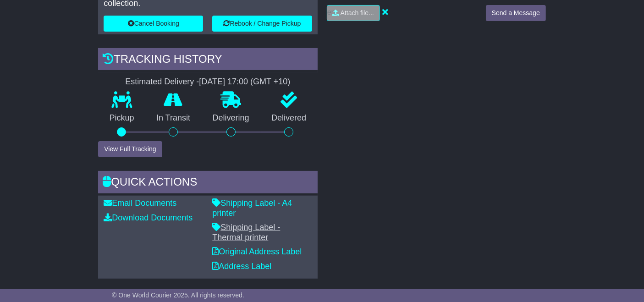  Describe the element at coordinates (121, 119) in the screenshot. I see `p: Pickup` at that location.